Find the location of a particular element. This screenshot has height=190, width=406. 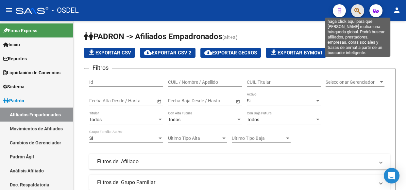

mat-panel-title: Filtros del Afiliado is located at coordinates (235, 162).